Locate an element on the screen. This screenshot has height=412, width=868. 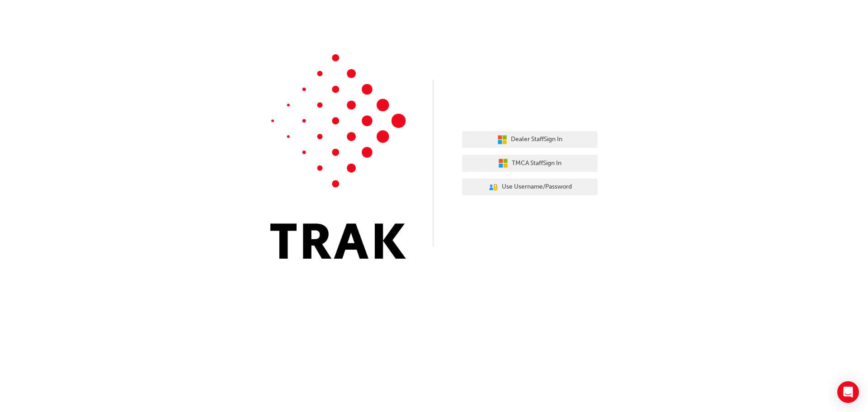
div: Open Intercom Messenger is located at coordinates (848, 392).